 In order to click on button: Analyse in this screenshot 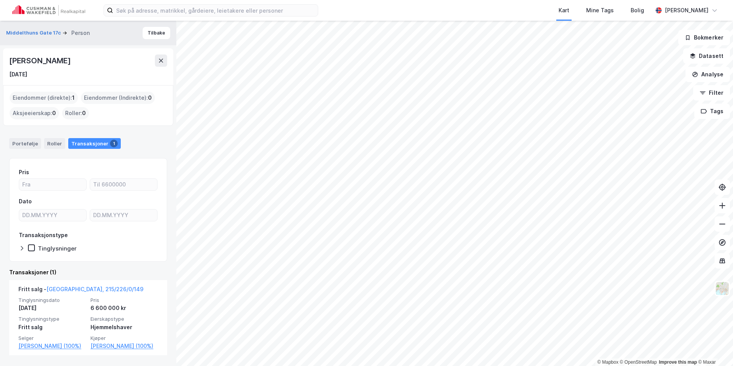, I will do `click(708, 74)`.